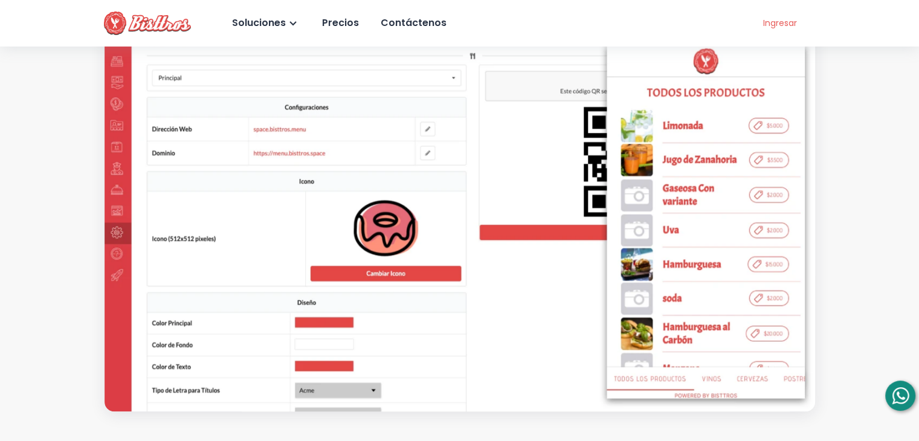 This screenshot has width=919, height=441. What do you see at coordinates (339, 23) in the screenshot?
I see `div: Precios` at bounding box center [339, 23].